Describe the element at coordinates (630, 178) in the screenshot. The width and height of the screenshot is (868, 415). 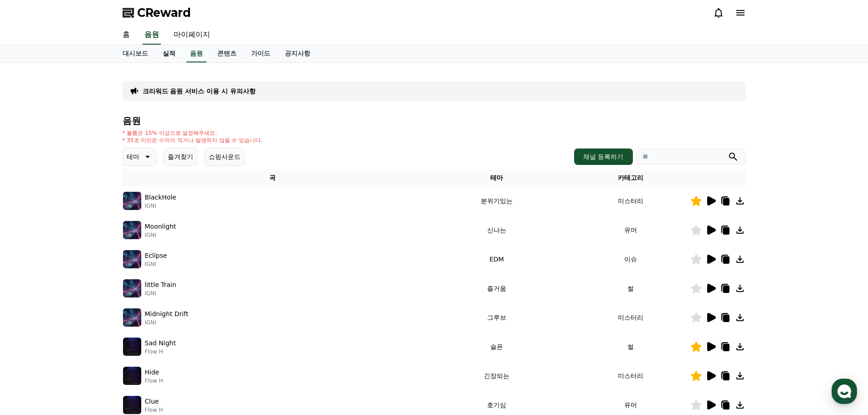
I see `th: 카테고리` at that location.